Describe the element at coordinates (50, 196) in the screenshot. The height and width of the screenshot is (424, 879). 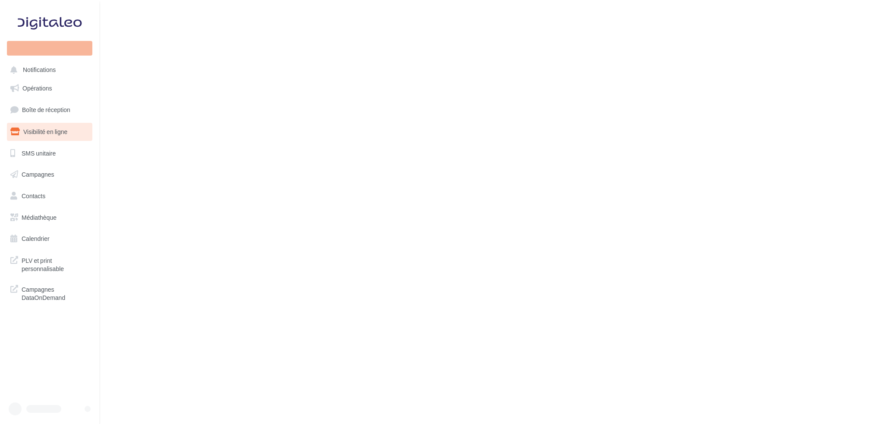
I see `a: Contacts` at that location.